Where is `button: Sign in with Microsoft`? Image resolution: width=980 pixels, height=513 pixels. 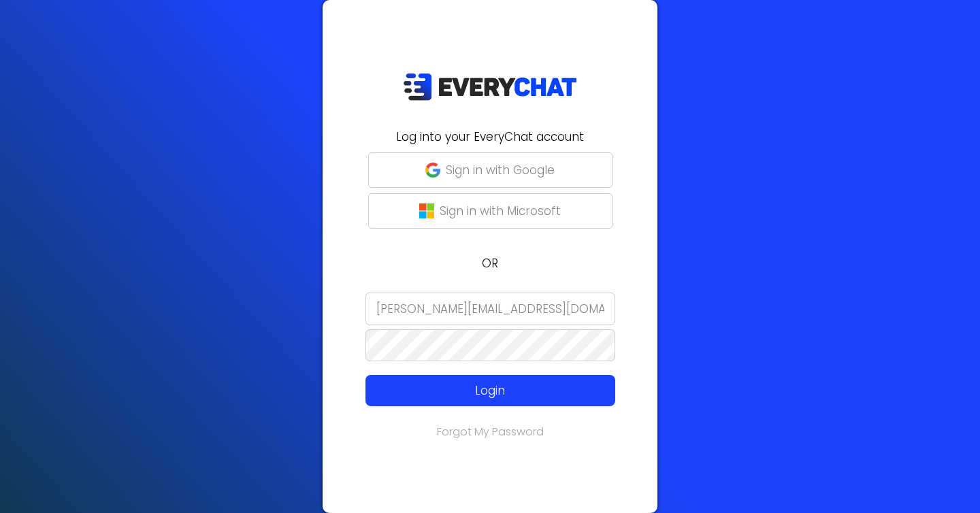 button: Sign in with Microsoft is located at coordinates (490, 211).